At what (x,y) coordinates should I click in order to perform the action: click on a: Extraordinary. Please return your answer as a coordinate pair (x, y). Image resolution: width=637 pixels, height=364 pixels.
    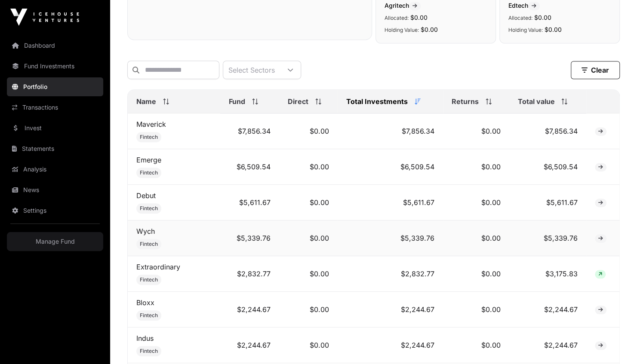
    Looking at the image, I should click on (158, 267).